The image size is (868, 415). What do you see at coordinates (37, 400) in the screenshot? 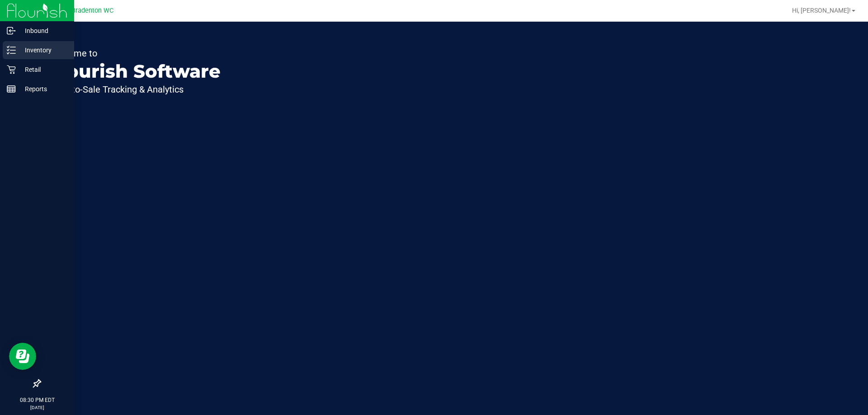
I see `p: 08:30 PM EDT` at bounding box center [37, 400].